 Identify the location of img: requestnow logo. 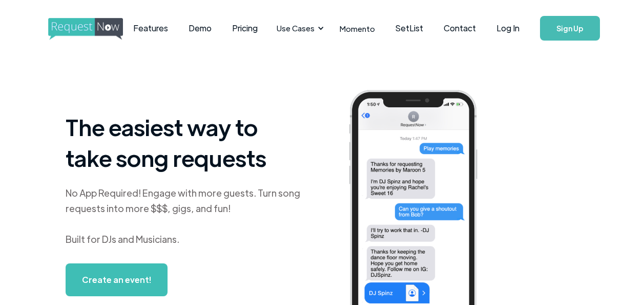
(95, 29).